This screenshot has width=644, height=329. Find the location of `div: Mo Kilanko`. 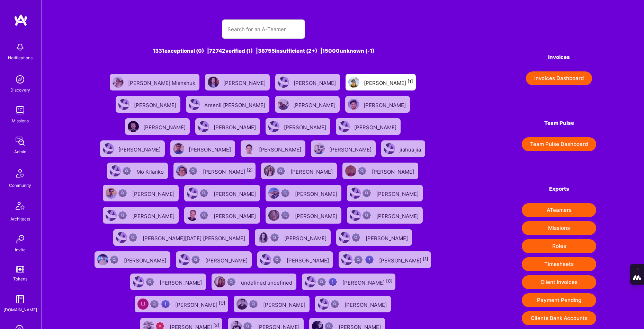

div: Mo Kilanko is located at coordinates (151, 171).